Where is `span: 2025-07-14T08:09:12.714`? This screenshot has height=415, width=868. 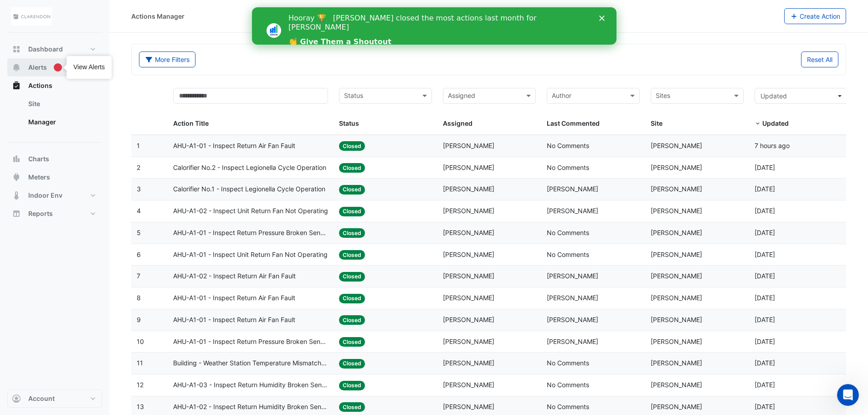 span: 2025-07-14T08:09:12.714 is located at coordinates (764, 297).